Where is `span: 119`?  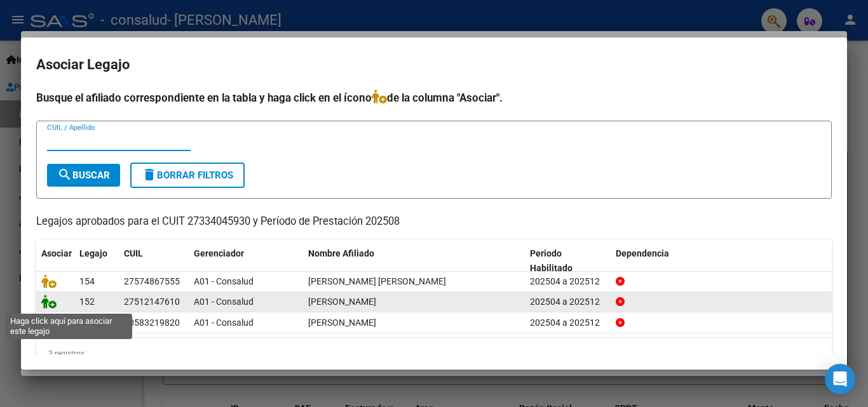
span: 119 is located at coordinates (87, 323).